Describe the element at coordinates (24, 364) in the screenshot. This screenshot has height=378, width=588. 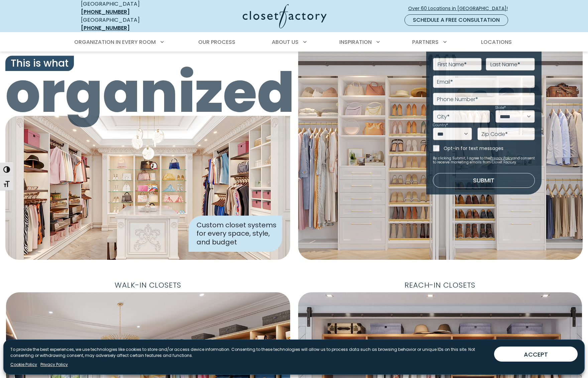
I see `a: Cookie Policy` at that location.